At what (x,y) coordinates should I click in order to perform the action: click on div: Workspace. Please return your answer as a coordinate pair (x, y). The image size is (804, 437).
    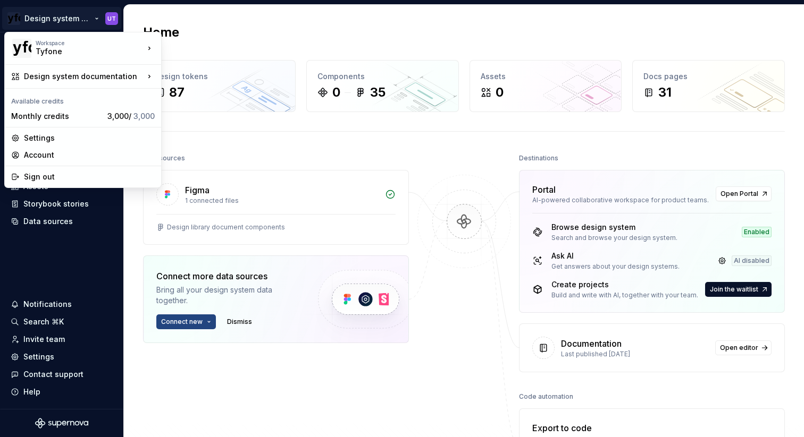
    Looking at the image, I should click on (90, 43).